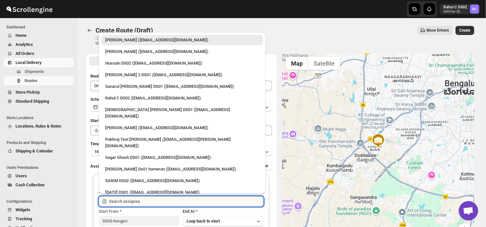  I want to click on span: Home, so click(21, 35).